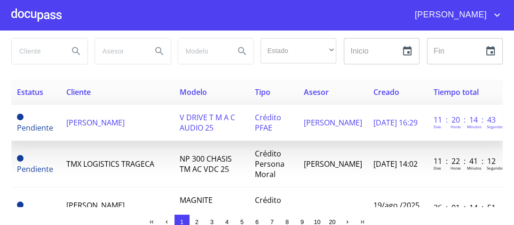  Describe the element at coordinates (465, 161) in the screenshot. I see `p: 11 : 22 : 41 : 12` at that location.